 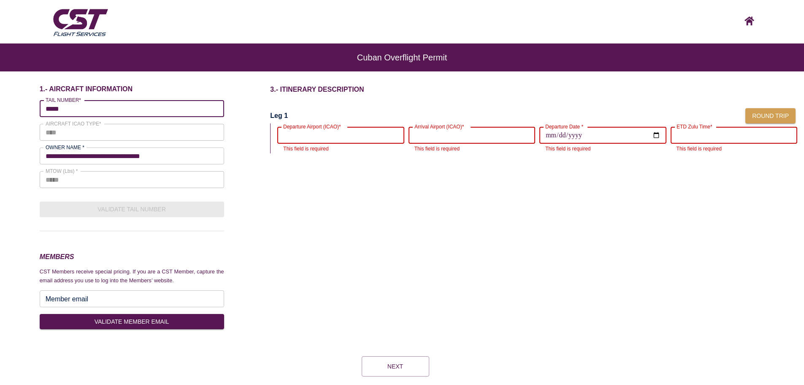 What do you see at coordinates (564, 126) in the screenshot?
I see `label: Departure Date *` at bounding box center [564, 126].